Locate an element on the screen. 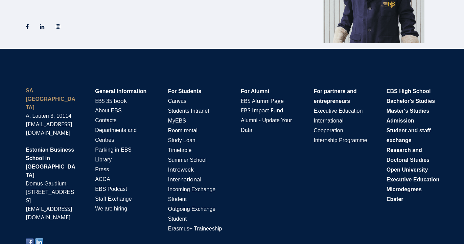  span: Erasmus+ Traineeship is located at coordinates (195, 228).